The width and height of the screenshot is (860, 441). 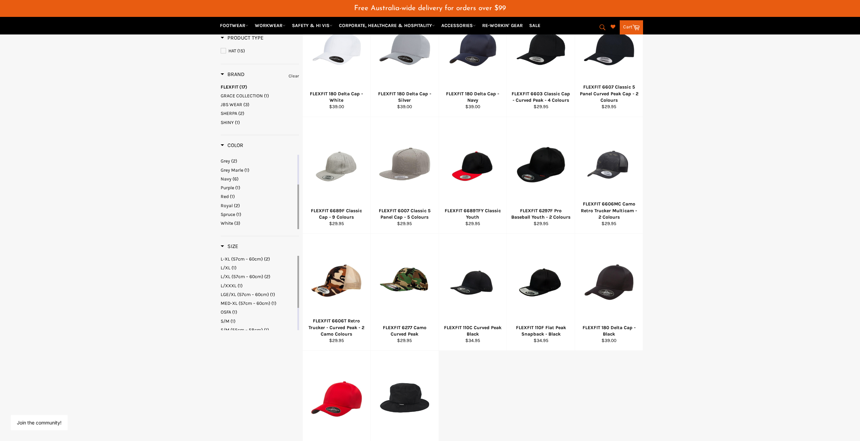 What do you see at coordinates (336, 214) in the screenshot?
I see `div: FLEXFIT 6689F Classic Cap - 9 Colours` at bounding box center [336, 214].